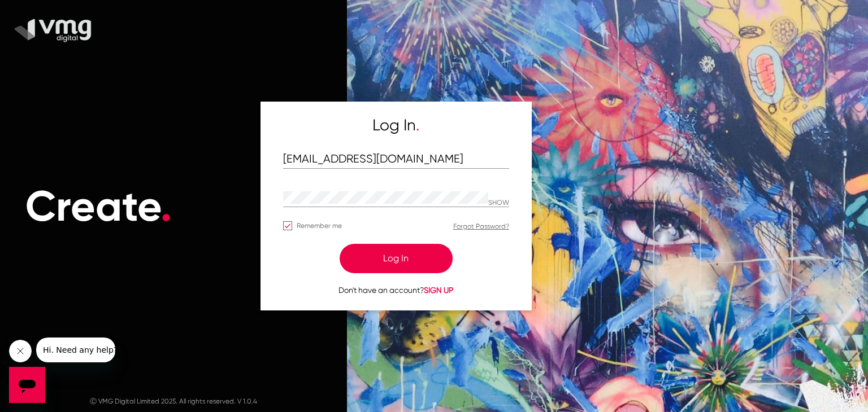  What do you see at coordinates (499, 203) in the screenshot?
I see `p: Hide password` at bounding box center [499, 203].